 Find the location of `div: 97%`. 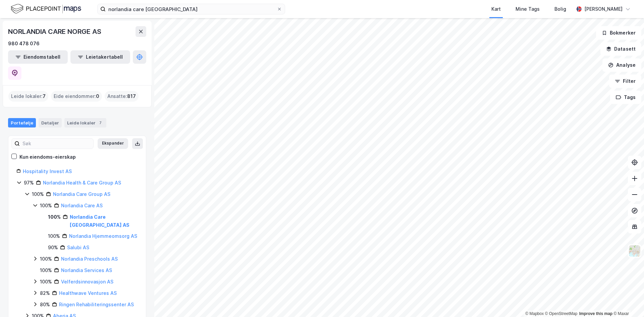

div: 97% is located at coordinates (29, 183).